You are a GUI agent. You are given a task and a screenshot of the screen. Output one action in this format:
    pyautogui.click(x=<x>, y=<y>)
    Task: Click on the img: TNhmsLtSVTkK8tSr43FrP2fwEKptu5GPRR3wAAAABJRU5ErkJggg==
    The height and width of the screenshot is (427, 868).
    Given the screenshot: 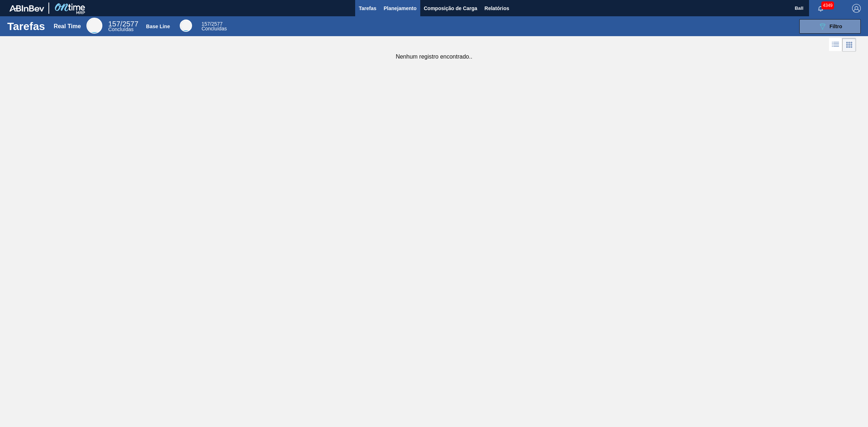 What is the action you would take?
    pyautogui.click(x=27, y=8)
    